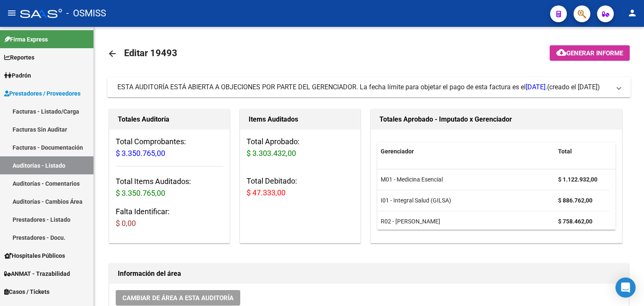 The width and height of the screenshot is (644, 306). What do you see at coordinates (576, 200) in the screenshot?
I see `strong: $ 886.762,00` at bounding box center [576, 200].